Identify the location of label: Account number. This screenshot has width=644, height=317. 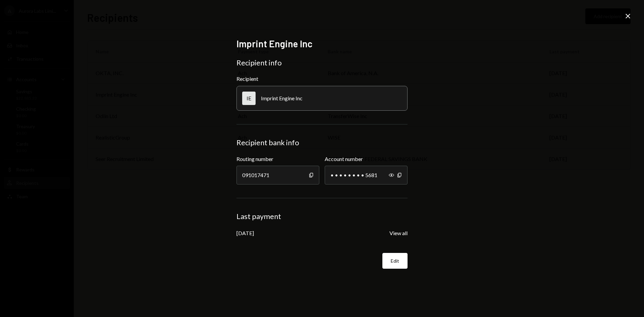
(366, 159).